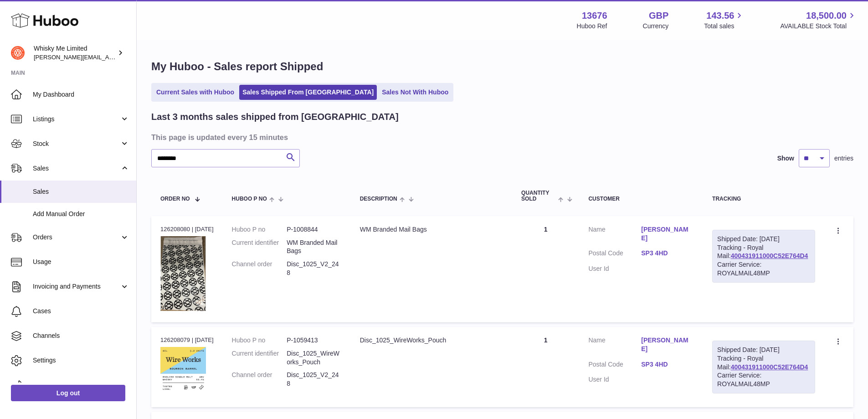 This screenshot has height=419, width=868. What do you see at coordinates (724, 26) in the screenshot?
I see `span: Total sales` at bounding box center [724, 26].